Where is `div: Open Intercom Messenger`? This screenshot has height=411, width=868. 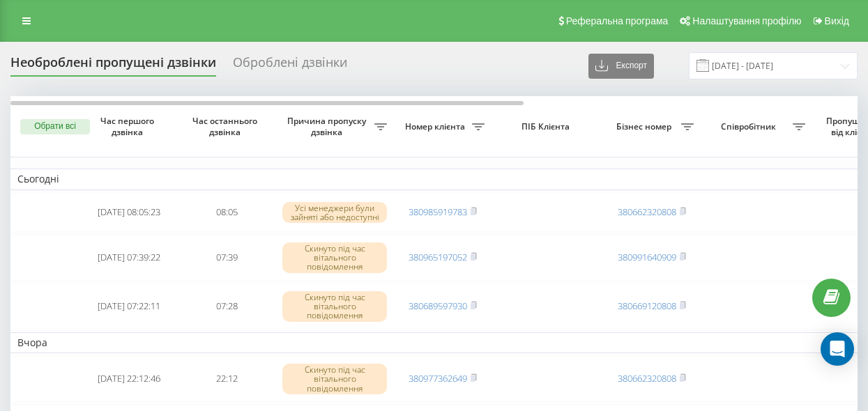 div: Open Intercom Messenger is located at coordinates (837, 348).